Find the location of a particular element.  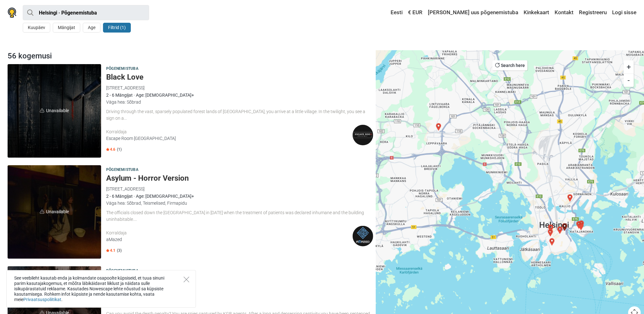

img: Eesti is located at coordinates (388, 13).